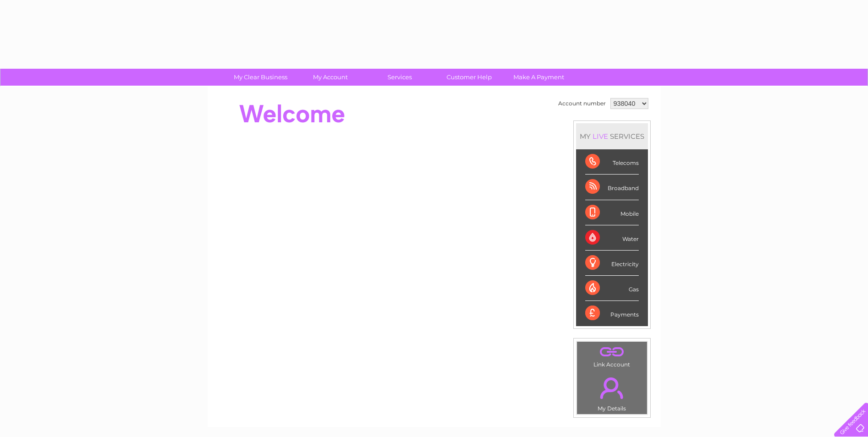 The height and width of the screenshot is (437, 868). I want to click on div: LIVE, so click(600, 136).